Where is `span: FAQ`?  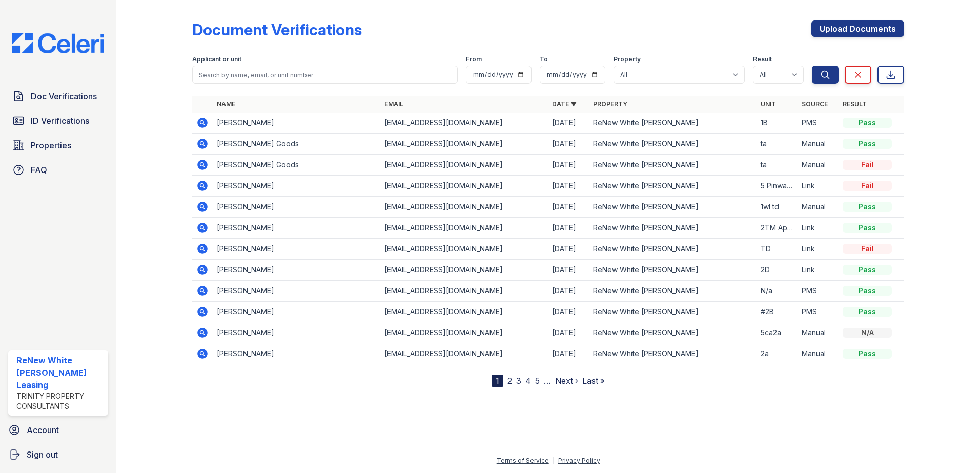 span: FAQ is located at coordinates (39, 170).